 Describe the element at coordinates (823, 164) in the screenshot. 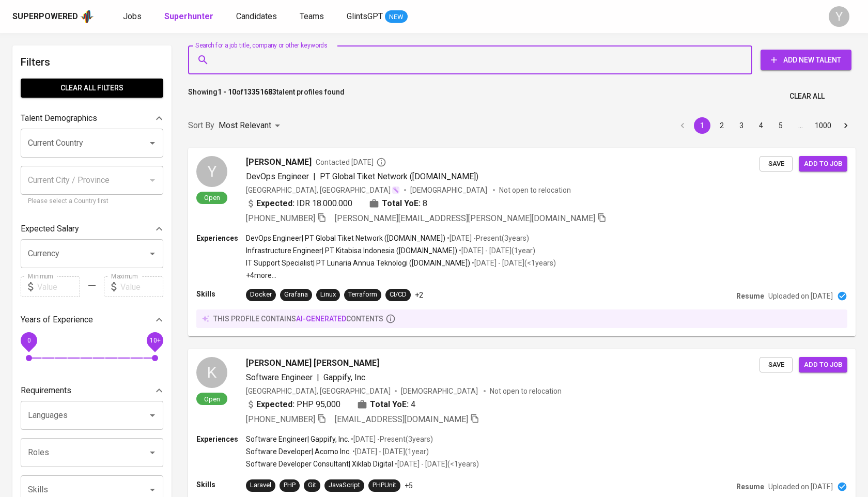

I see `span: Add to job` at that location.